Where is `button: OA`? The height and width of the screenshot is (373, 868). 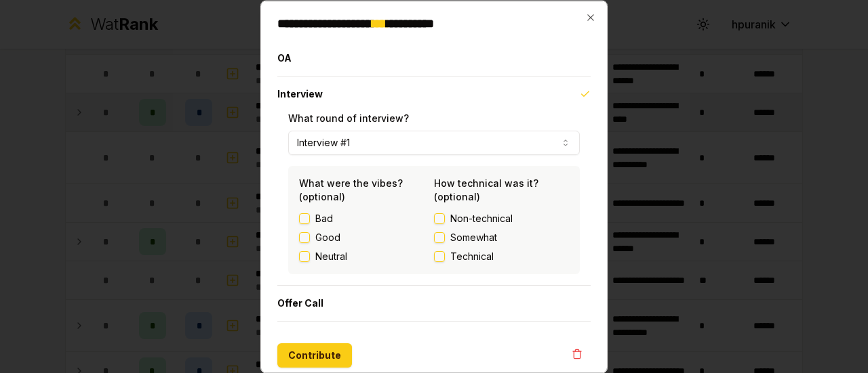
button: OA is located at coordinates (434, 58).